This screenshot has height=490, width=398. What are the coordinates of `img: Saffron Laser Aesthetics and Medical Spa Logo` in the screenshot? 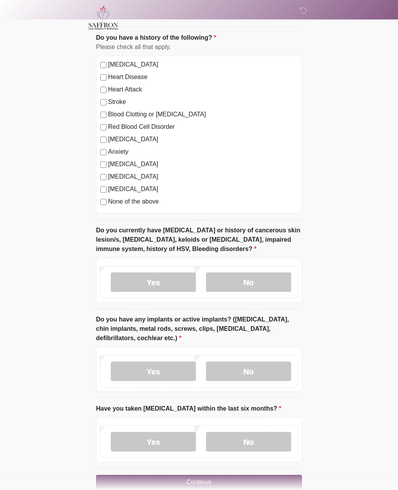 It's located at (103, 18).